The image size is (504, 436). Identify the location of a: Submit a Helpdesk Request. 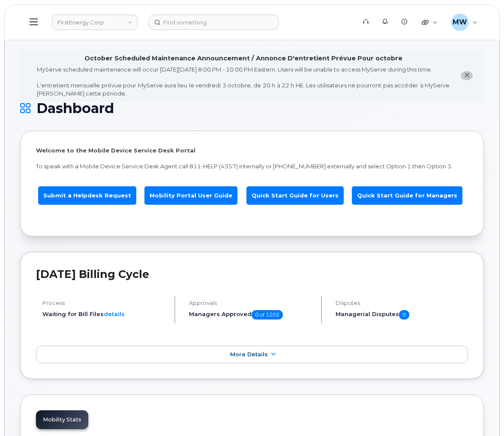
(87, 195).